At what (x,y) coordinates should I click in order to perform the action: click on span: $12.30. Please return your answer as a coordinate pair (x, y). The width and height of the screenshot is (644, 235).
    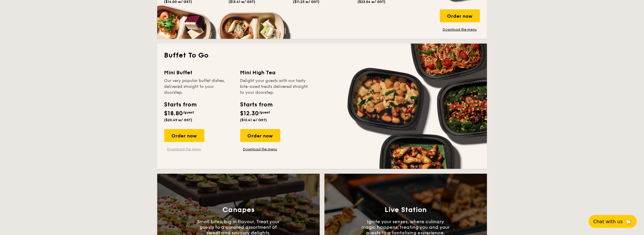
    Looking at the image, I should click on (250, 114).